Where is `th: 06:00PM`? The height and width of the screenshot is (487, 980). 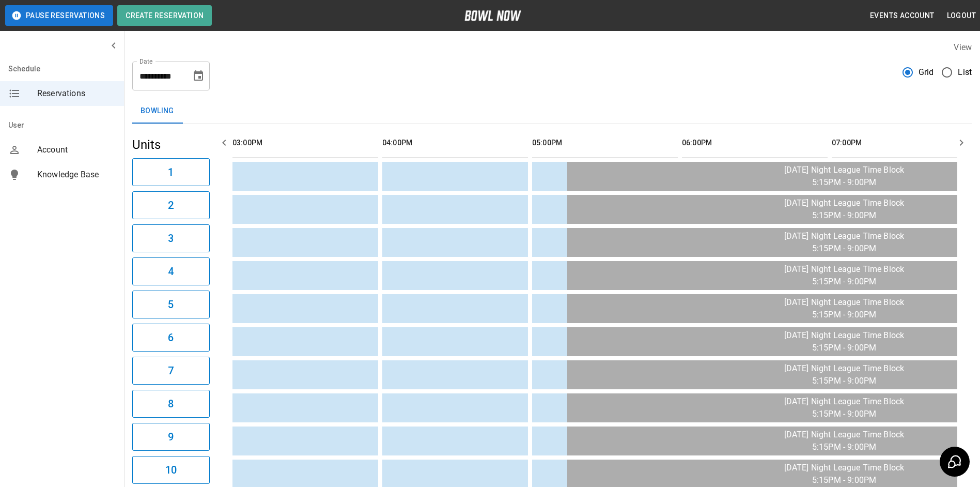 th: 06:00PM is located at coordinates (754, 142).